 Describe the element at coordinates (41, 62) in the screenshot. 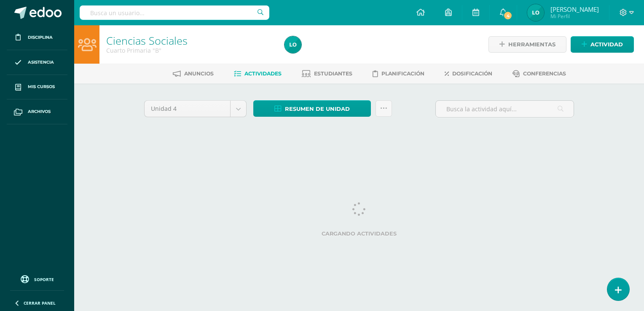

I see `span: Asistencia` at that location.